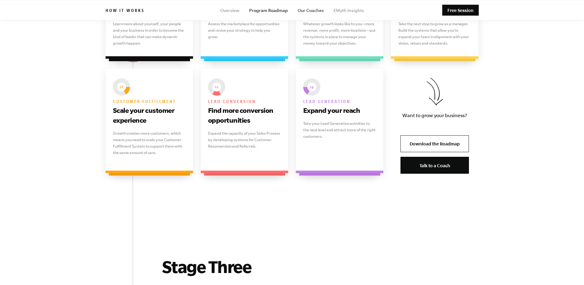  I want to click on img: EMyth The Seven Essential Systems: Lead generation, so click(312, 87).